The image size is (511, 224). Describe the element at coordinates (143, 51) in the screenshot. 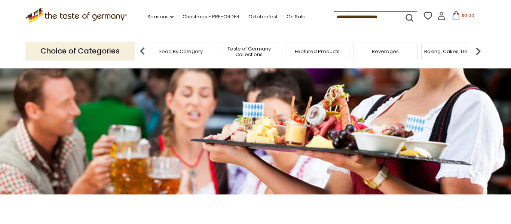

I see `img: previous arrow` at that location.